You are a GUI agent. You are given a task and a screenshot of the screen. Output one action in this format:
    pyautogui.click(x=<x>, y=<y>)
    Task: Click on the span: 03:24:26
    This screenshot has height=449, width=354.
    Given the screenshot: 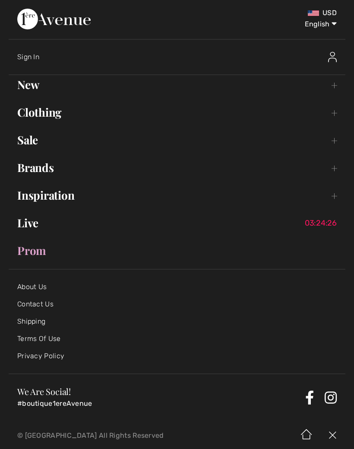 What is the action you would take?
    pyautogui.click(x=323, y=223)
    